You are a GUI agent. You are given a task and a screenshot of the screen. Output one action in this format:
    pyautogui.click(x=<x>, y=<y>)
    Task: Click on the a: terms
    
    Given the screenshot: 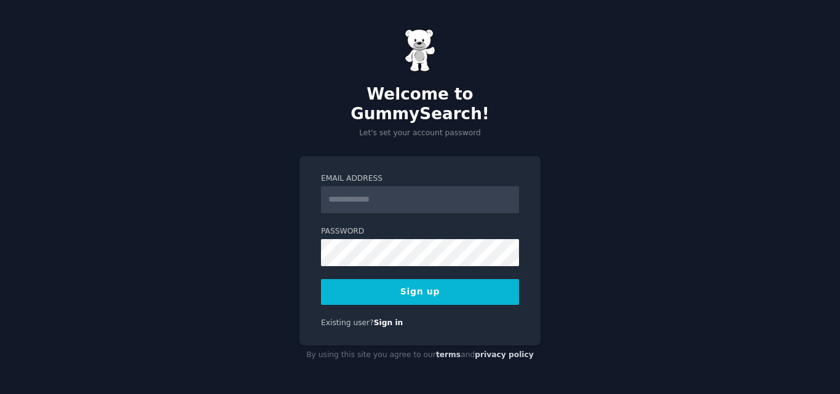 What is the action you would take?
    pyautogui.click(x=448, y=355)
    